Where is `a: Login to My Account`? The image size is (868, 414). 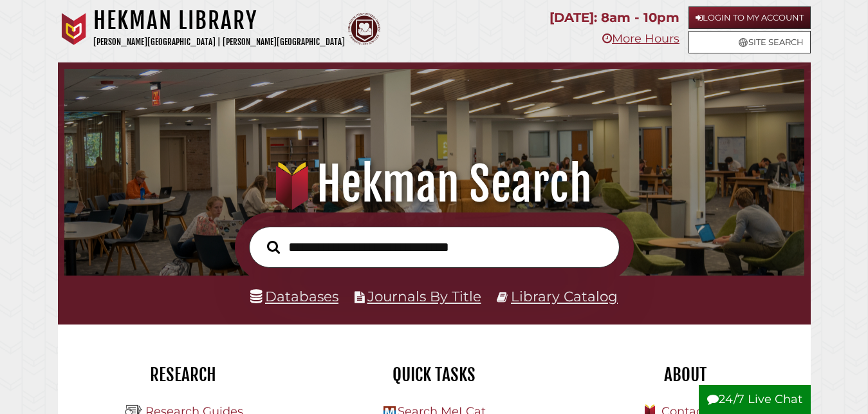 a: Login to My Account is located at coordinates (750, 18).